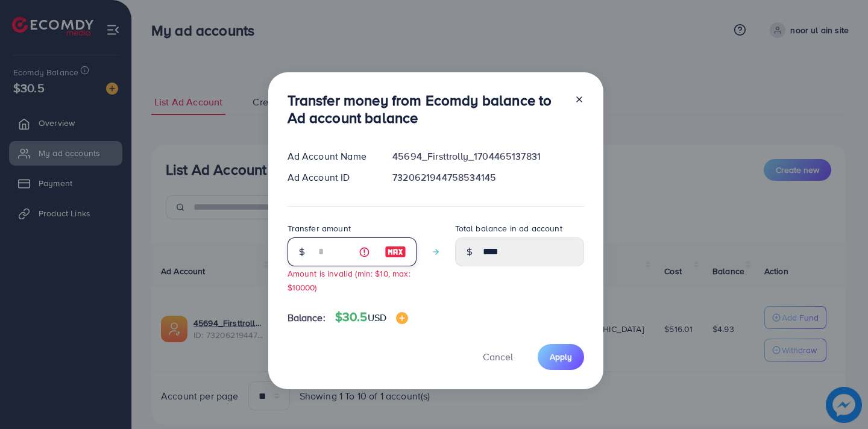 This screenshot has width=868, height=429. What do you see at coordinates (371, 317) in the screenshot?
I see `h4: $30.5` at bounding box center [371, 317].